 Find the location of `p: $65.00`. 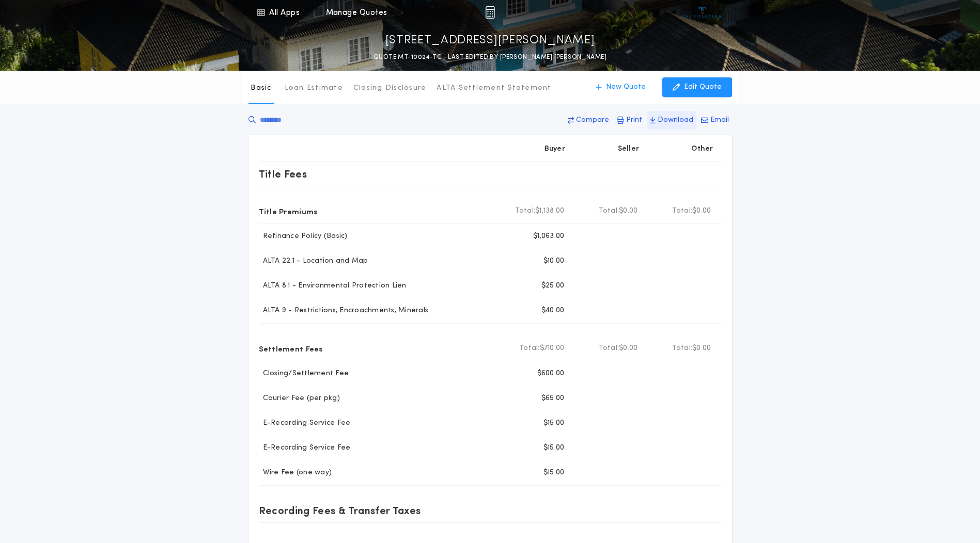

p: $65.00 is located at coordinates (553, 398).